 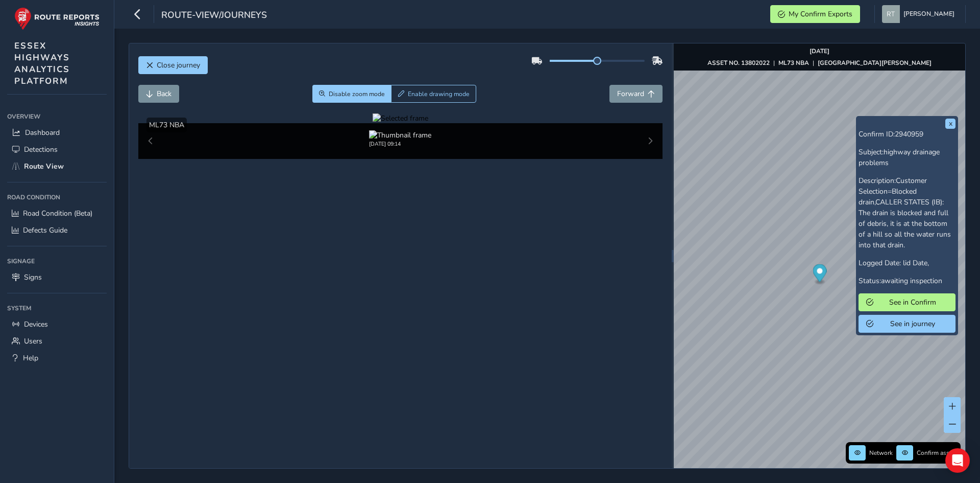 What do you see at coordinates (439, 94) in the screenshot?
I see `span: Enable drawing mode` at bounding box center [439, 94].